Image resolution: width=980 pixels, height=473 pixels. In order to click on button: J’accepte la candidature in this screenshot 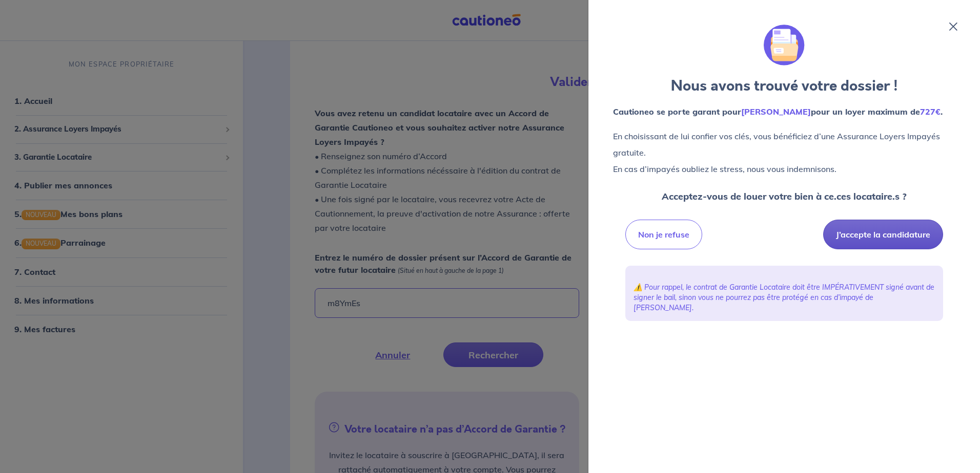, I will do `click(883, 234)`.